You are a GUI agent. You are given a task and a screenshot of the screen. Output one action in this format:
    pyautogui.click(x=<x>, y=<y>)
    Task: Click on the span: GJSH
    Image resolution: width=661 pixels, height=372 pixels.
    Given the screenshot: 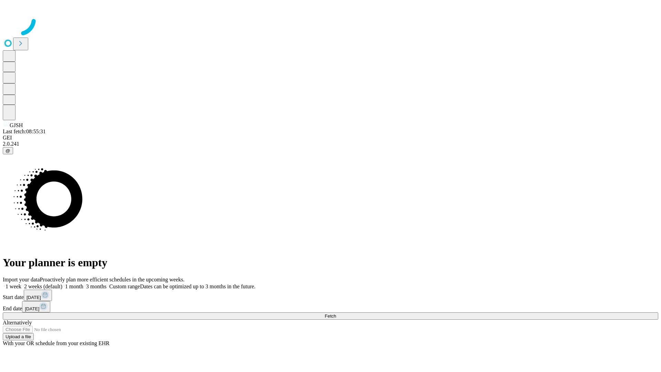 What is the action you would take?
    pyautogui.click(x=16, y=125)
    